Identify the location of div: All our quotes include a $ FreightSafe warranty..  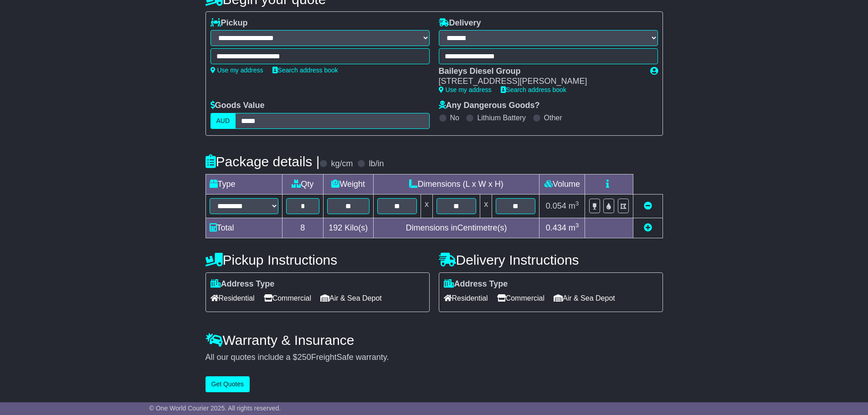
(434, 358).